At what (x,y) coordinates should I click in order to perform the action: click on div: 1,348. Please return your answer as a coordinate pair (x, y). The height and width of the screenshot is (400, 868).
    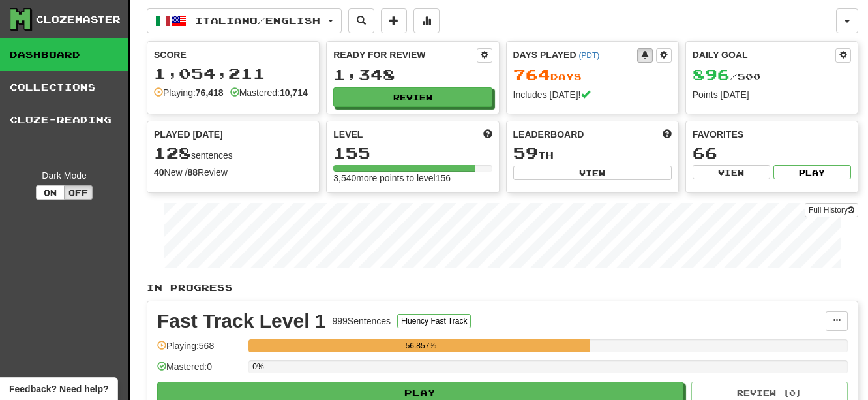
    Looking at the image, I should click on (412, 74).